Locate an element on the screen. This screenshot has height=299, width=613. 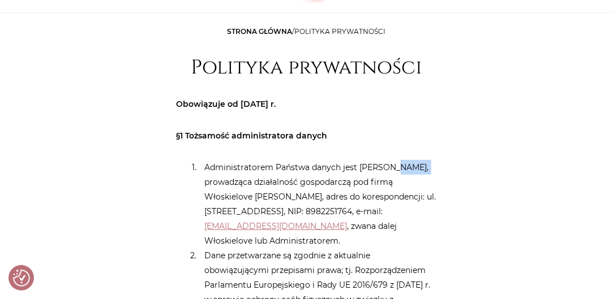
a: Strona główna is located at coordinates (260, 31).